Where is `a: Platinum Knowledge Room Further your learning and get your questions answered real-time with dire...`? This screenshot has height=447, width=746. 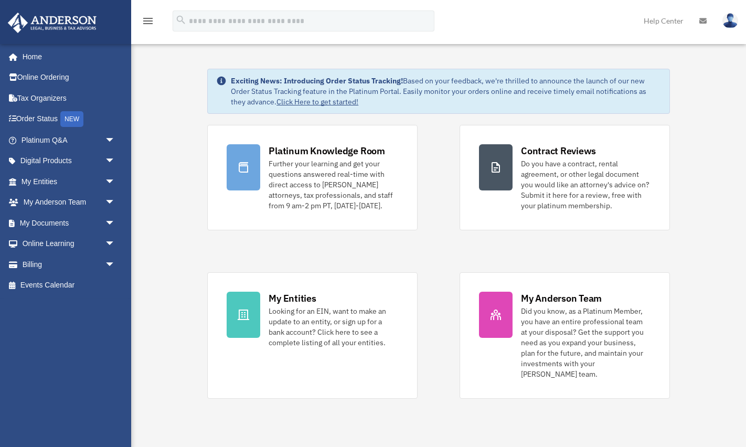
a: Platinum Knowledge Room Further your learning and get your questions answered real-time with dire... is located at coordinates (312, 177).